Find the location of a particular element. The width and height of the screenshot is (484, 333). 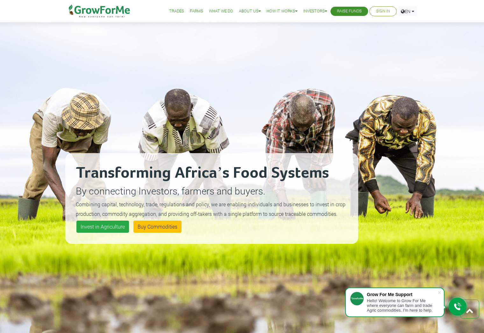

a: Buy Commodities is located at coordinates (157, 227).